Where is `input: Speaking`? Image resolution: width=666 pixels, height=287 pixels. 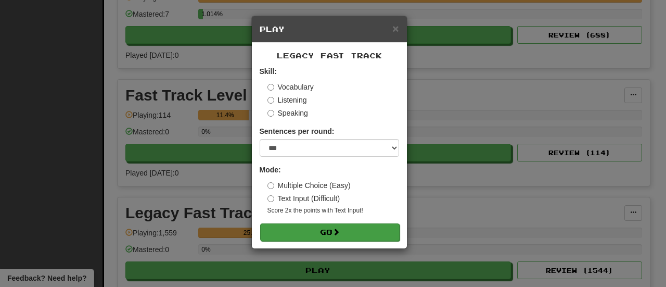
input: Speaking is located at coordinates (271, 113).